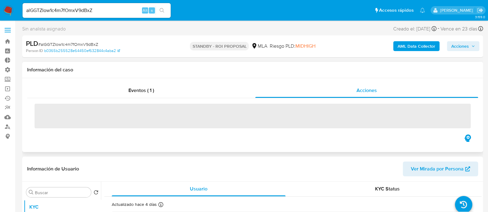 This screenshot has width=488, height=212. Describe the element at coordinates (198, 189) in the screenshot. I see `span: Usuario` at that location.